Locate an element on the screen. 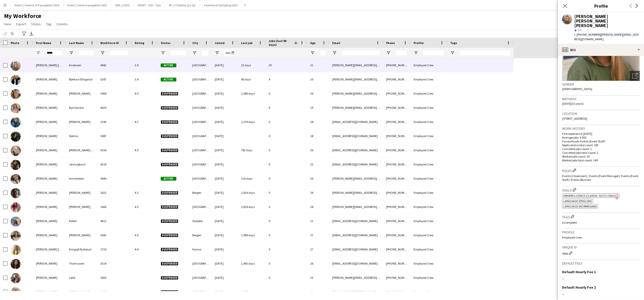  a: Status is located at coordinates (36, 24).